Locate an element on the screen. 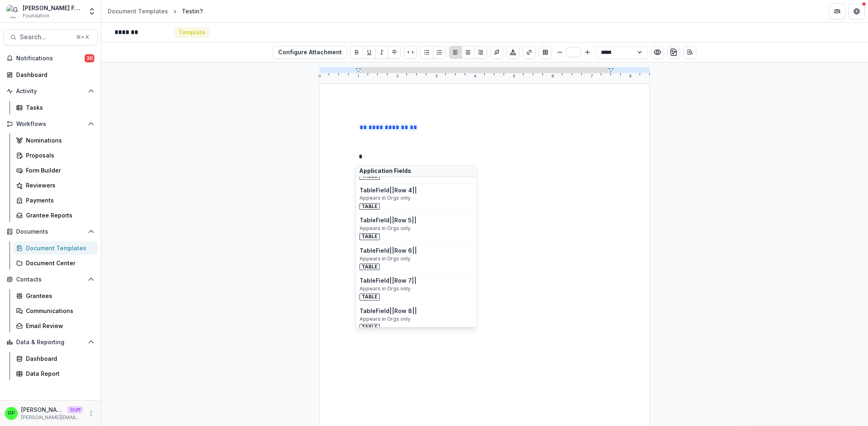  a: Grantee Reports is located at coordinates (55, 215).